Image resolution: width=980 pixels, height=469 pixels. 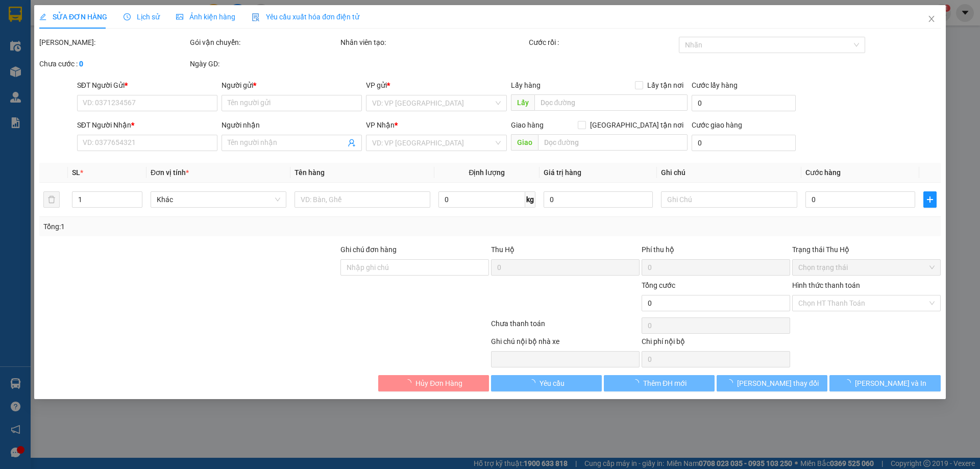 I want to click on div: Tổng: 1, so click(x=211, y=226).